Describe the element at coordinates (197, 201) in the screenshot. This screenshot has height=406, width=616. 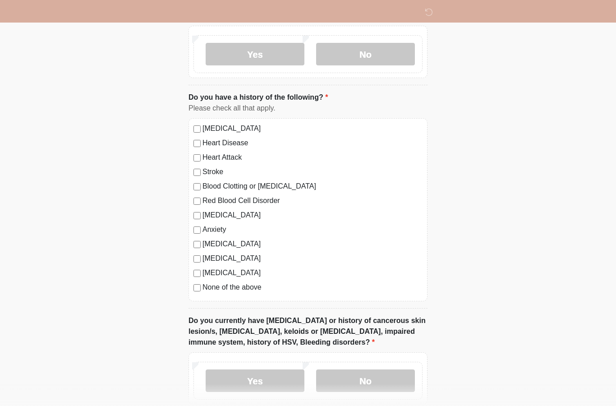
I see `input: Red Blood Cell Disorder` at that location.